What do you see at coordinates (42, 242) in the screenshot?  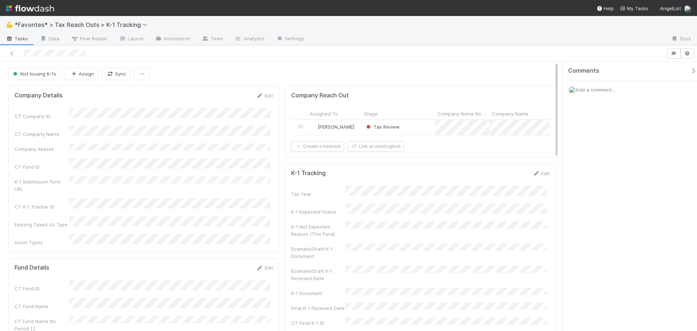 I see `div: Asset Types` at bounding box center [42, 242].